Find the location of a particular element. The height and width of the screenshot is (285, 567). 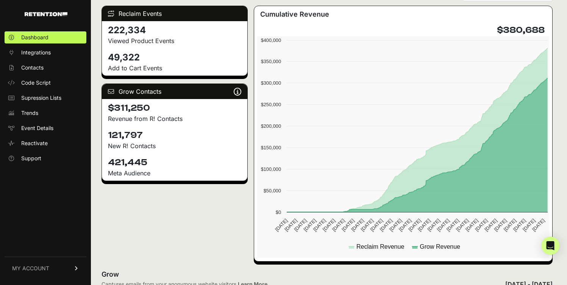

p: Revenue from R! Contacts is located at coordinates (174, 119).